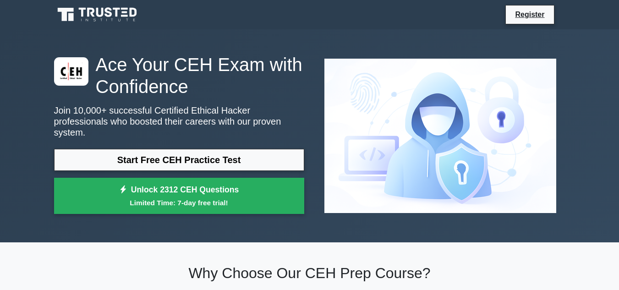 Image resolution: width=619 pixels, height=290 pixels. Describe the element at coordinates (530, 14) in the screenshot. I see `a: Register` at that location.